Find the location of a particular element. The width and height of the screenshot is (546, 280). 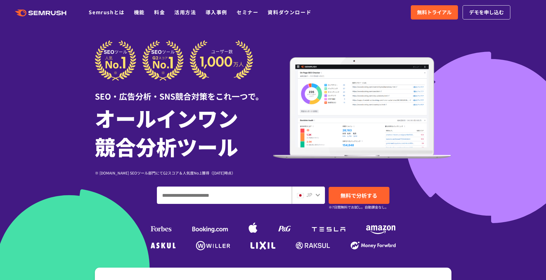

a: 無料トライアル is located at coordinates (434, 12).